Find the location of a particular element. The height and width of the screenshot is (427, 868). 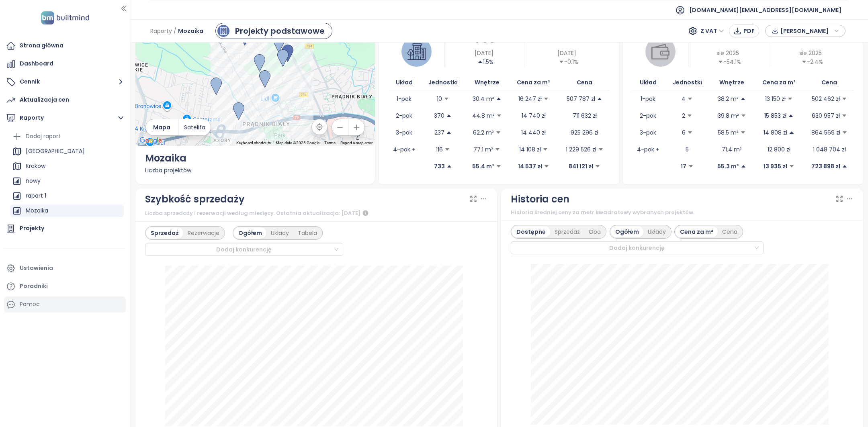

p: 13 935 zł is located at coordinates (776, 167).